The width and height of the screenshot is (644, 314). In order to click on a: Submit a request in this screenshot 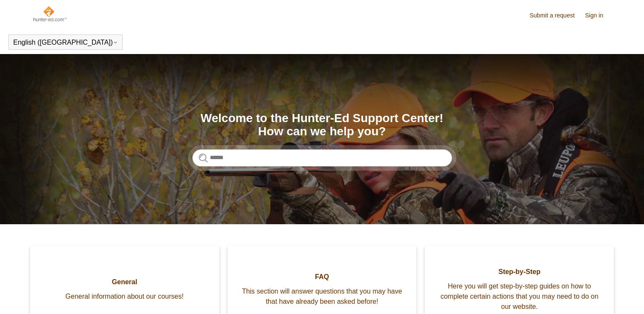, I will do `click(557, 15)`.